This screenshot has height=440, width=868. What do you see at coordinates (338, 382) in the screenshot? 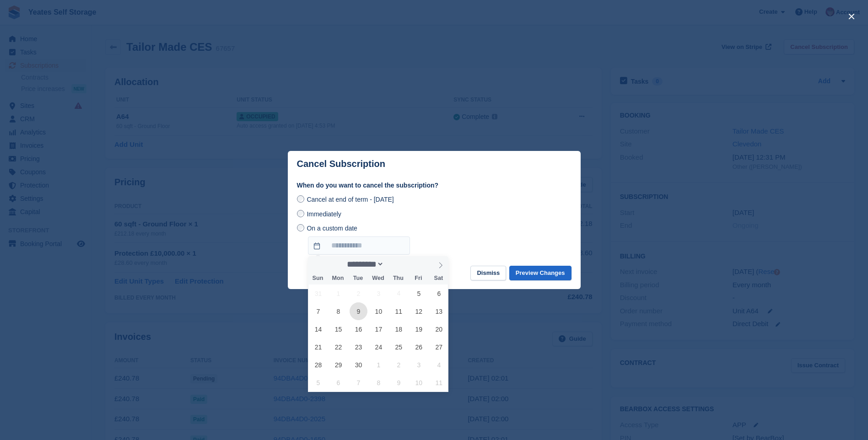
I see `span: October 6, 2025` at bounding box center [338, 382].